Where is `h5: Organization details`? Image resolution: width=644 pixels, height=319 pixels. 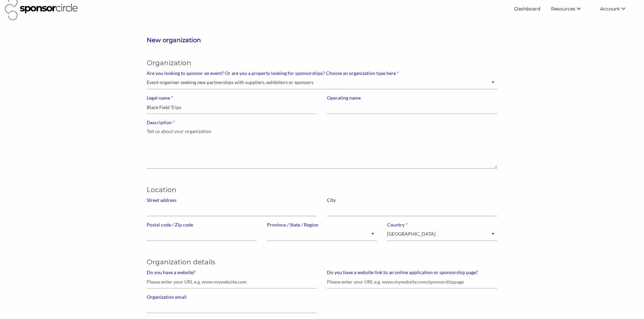 h5: Organization details is located at coordinates (322, 262).